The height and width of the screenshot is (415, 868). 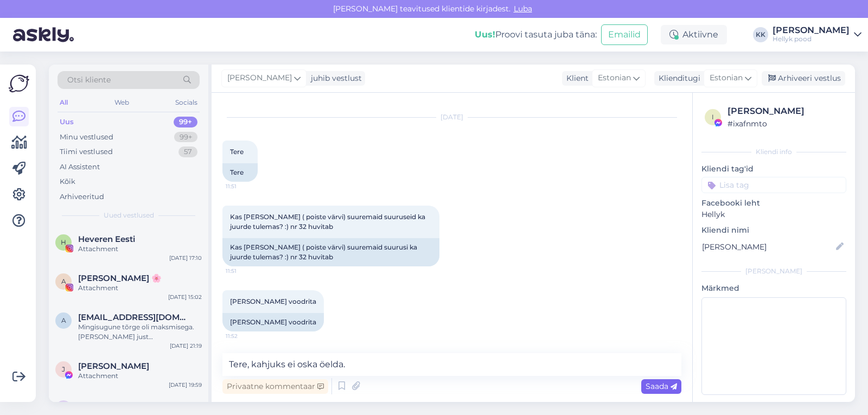 I want to click on div: All, so click(x=63, y=102).